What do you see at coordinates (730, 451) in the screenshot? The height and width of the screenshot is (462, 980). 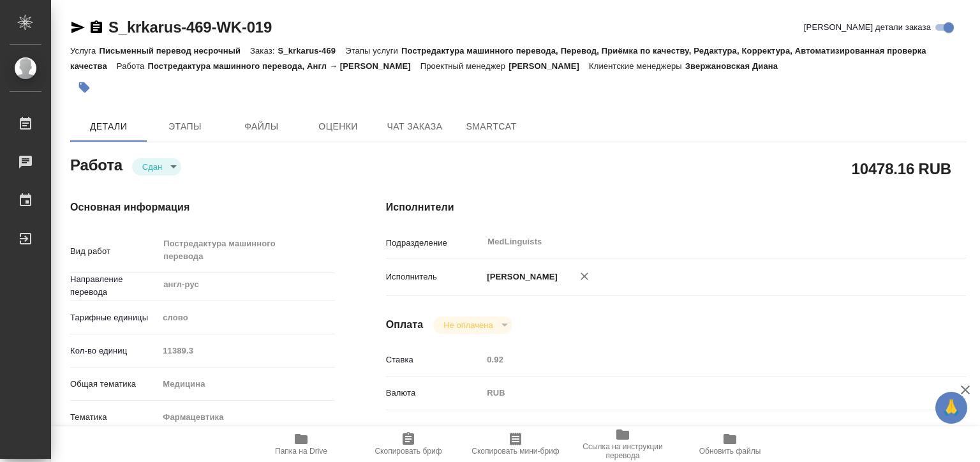 I see `span: Обновить файлы` at bounding box center [730, 451].